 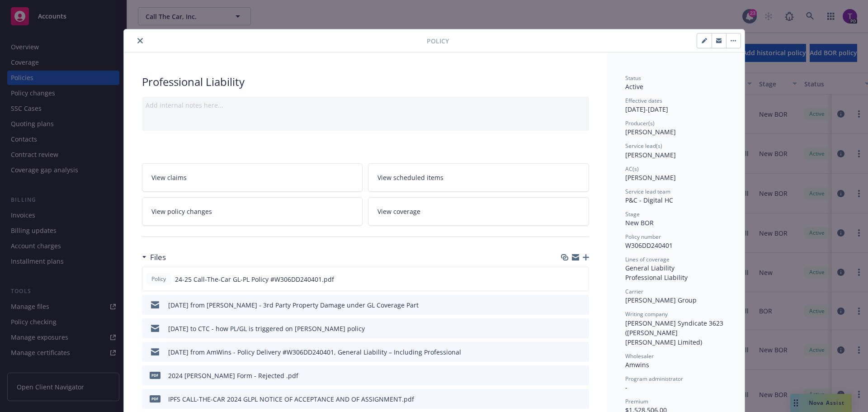 What do you see at coordinates (169, 177) in the screenshot?
I see `span: View claims` at bounding box center [169, 177].